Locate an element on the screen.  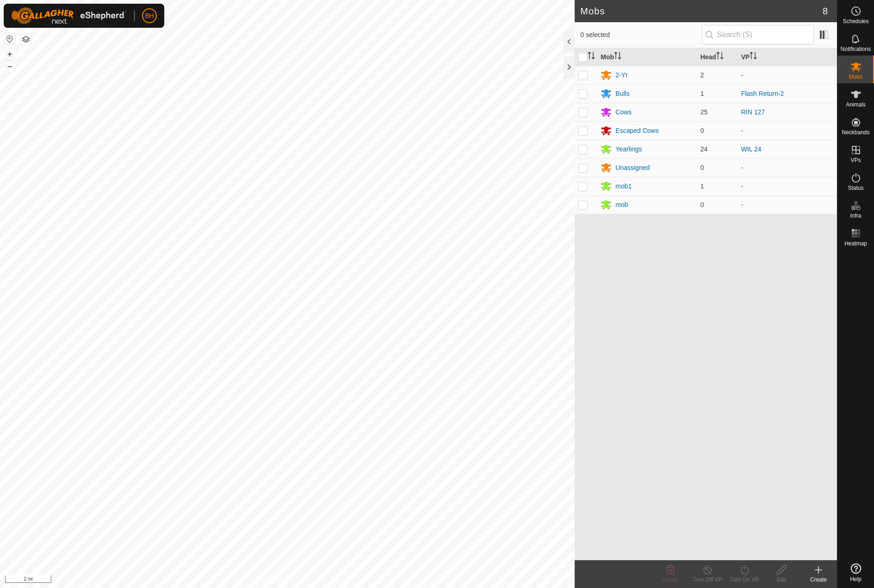
span: 24 is located at coordinates (704, 149).